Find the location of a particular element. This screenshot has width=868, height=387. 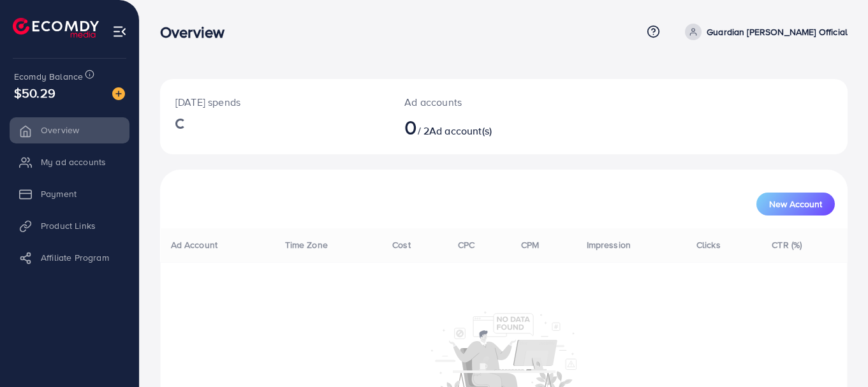

span: Ad account(s) is located at coordinates (461, 131).